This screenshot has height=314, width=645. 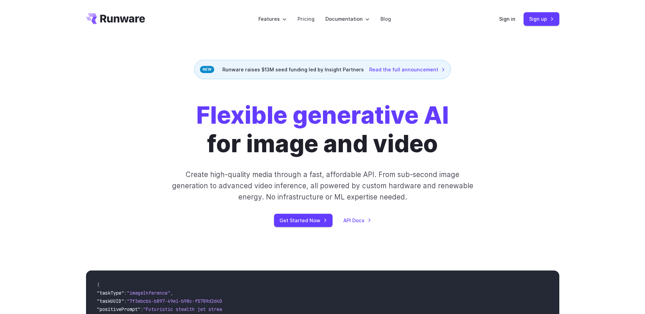 I want to click on span: "imageInference", so click(x=149, y=293).